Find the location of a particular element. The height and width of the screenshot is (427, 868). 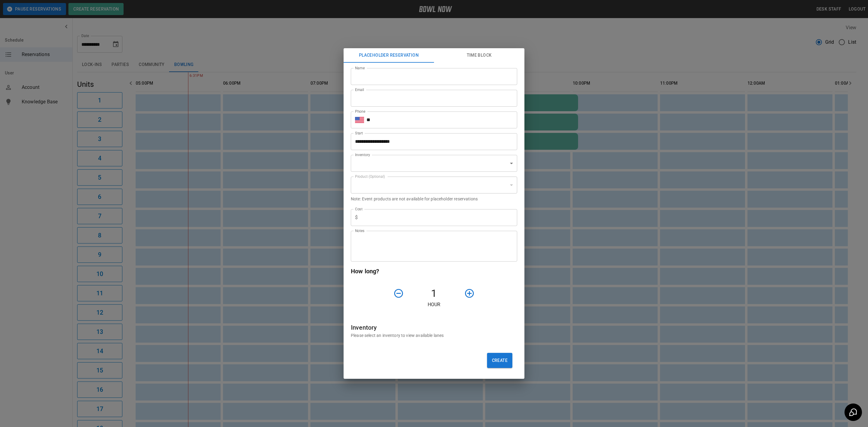

label: Phone is located at coordinates (360, 111).